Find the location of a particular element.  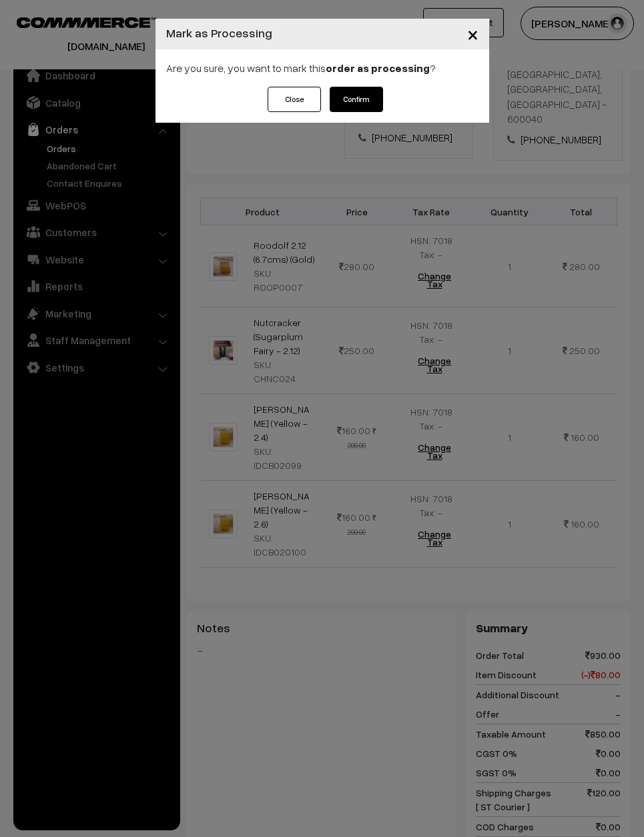

h4: Mark as Processing is located at coordinates (219, 33).